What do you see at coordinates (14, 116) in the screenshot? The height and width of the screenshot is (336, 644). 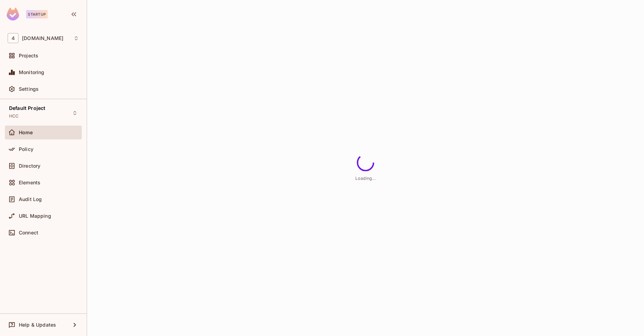 I see `span: HCC` at bounding box center [14, 116].